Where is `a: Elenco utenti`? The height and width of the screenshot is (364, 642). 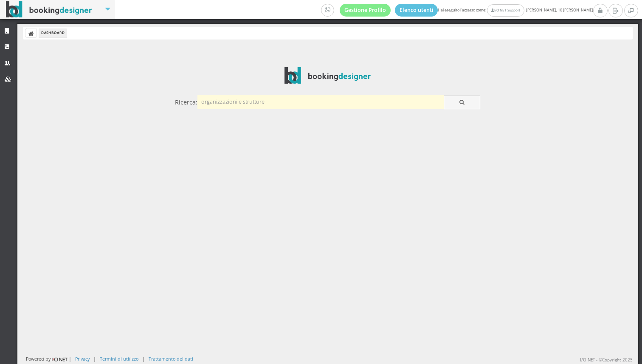
a: Elenco utenti is located at coordinates (416, 10).